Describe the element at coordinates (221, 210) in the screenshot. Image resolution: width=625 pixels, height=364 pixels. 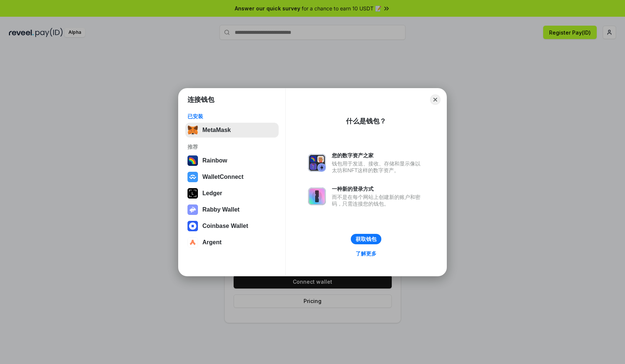
I see `div: Rabby Wallet` at that location.